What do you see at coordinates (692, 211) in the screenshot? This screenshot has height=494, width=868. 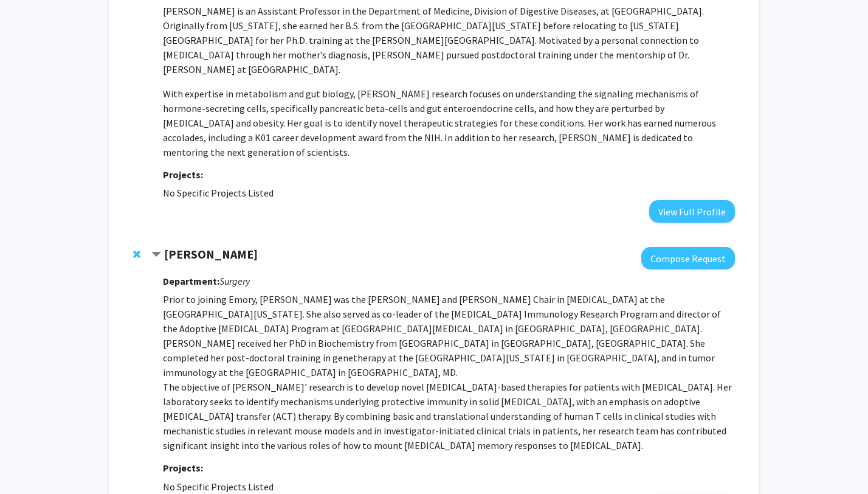 I see `button: View Full Profile` at bounding box center [692, 211].